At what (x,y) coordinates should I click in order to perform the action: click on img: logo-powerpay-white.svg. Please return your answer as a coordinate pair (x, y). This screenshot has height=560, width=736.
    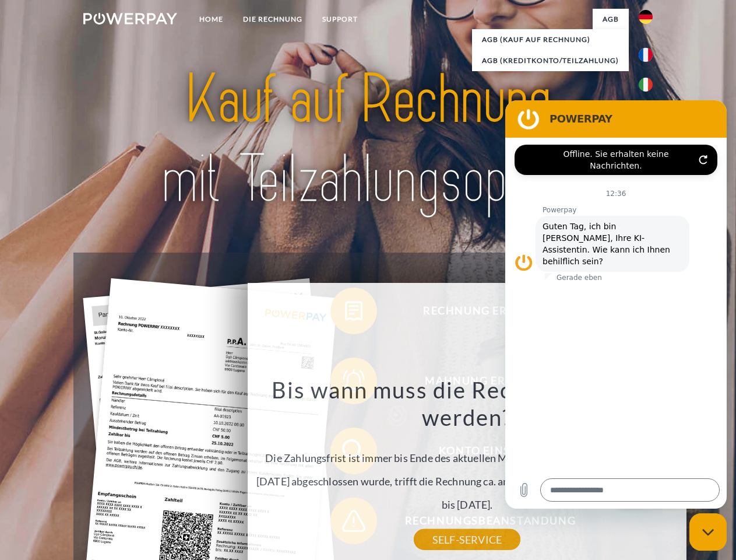
    Looking at the image, I should click on (130, 19).